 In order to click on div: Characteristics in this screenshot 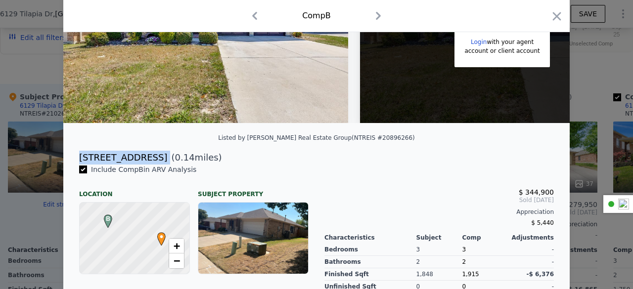, I will do `click(370, 238)`.